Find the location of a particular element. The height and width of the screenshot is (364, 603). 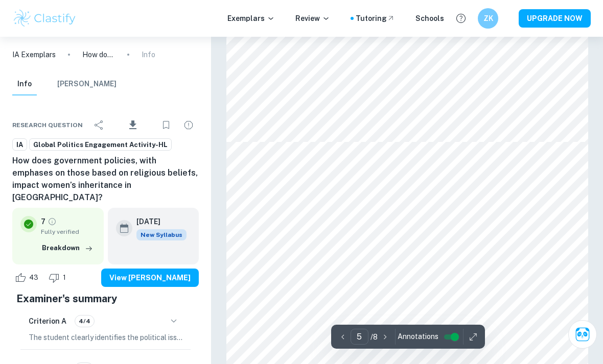

span: 4/4 is located at coordinates (84, 321).